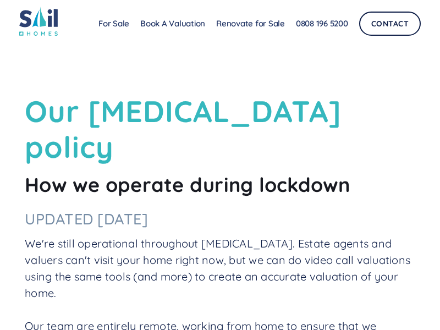 The height and width of the screenshot is (330, 440). I want to click on a: Contact, so click(390, 24).